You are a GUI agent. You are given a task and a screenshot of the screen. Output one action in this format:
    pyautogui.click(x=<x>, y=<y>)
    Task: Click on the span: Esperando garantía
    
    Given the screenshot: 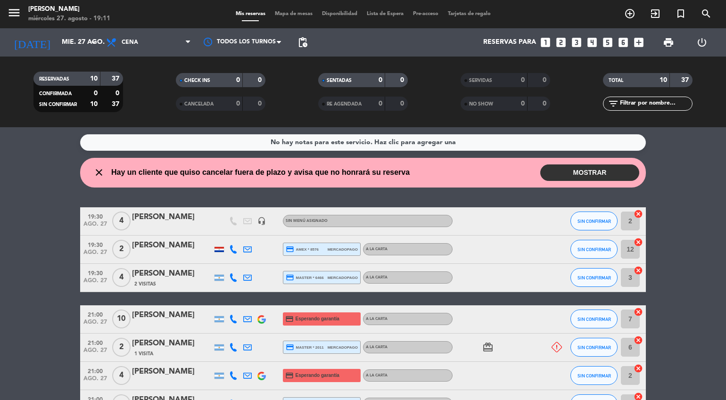 What is the action you would take?
    pyautogui.click(x=317, y=376)
    